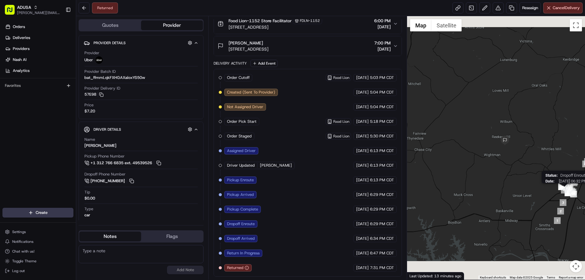 This screenshot has height=280, width=585. Describe the element at coordinates (241, 238) in the screenshot. I see `span: Dropoff Arrived` at that location.